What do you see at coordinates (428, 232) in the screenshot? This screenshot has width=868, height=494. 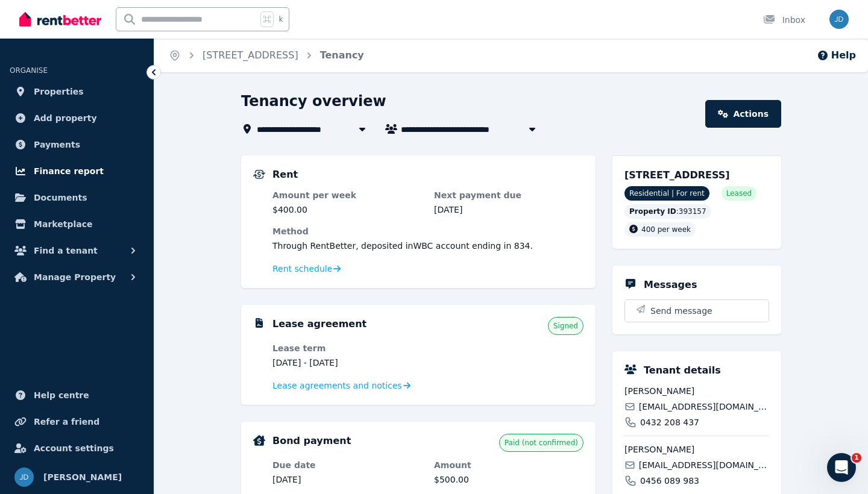 I see `dt: Method` at bounding box center [428, 232].